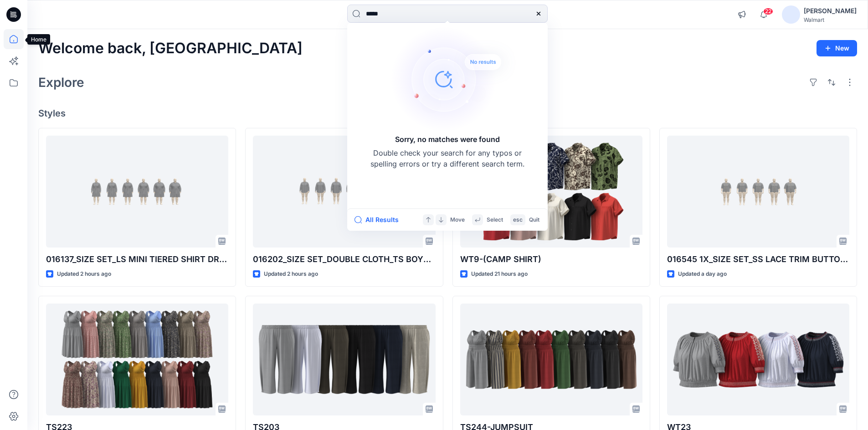  What do you see at coordinates (551, 192) in the screenshot?
I see `a: WT9-(CAMP SHIRT)` at bounding box center [551, 192].